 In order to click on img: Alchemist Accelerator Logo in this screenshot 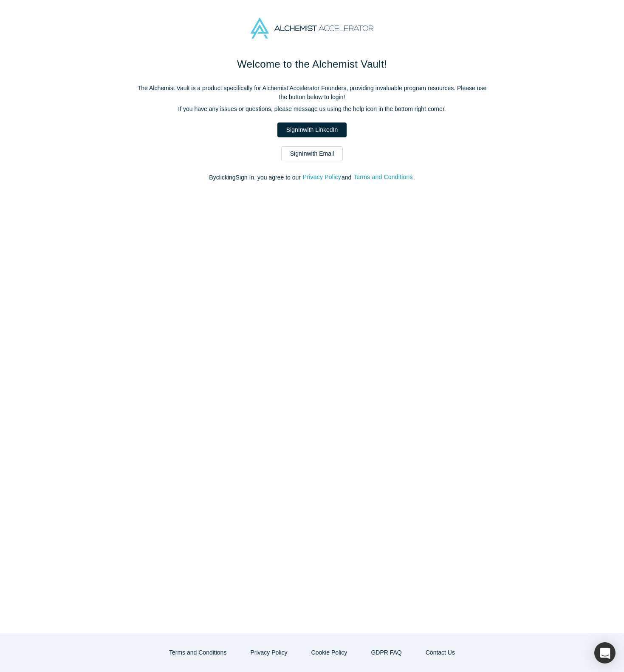, I will do `click(312, 28)`.